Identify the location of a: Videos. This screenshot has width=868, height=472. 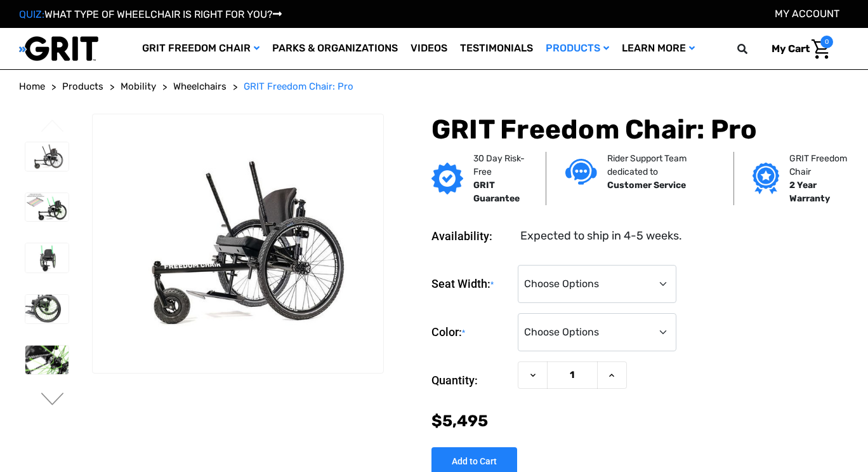
(429, 48).